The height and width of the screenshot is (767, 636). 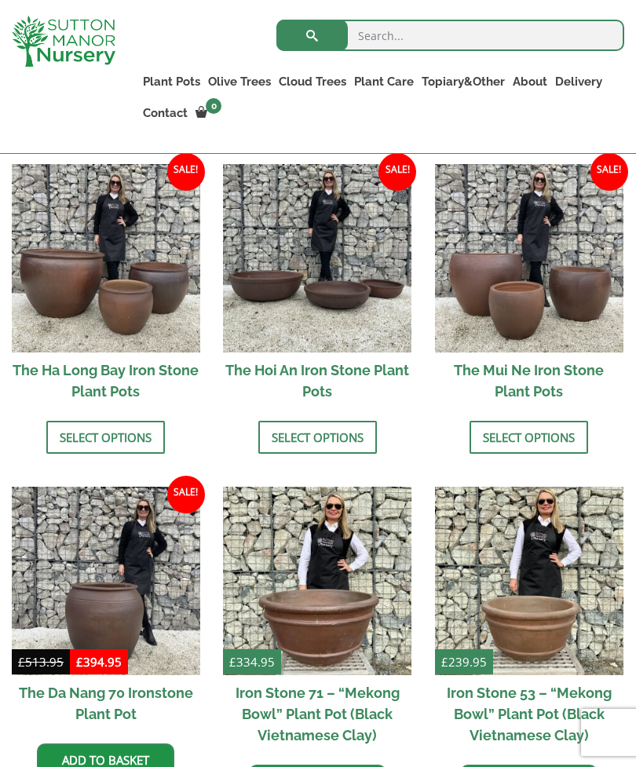 What do you see at coordinates (317, 714) in the screenshot?
I see `h2: Iron Stone 71 – “Mekong Bowl” Plant Pot (Black Vietnamese Clay)` at bounding box center [317, 714].